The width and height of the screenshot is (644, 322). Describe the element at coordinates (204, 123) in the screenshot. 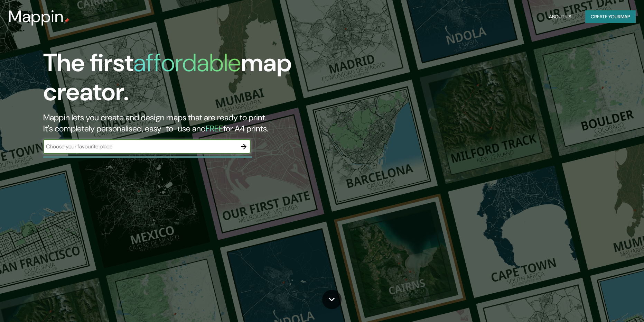

I see `h2: Mappin lets you create and design maps that are ready to print. It's completely personalised, eas...` at that location.